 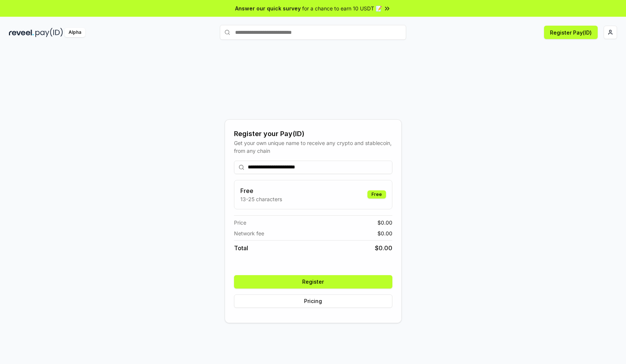 I want to click on div: Alpha, so click(x=75, y=32).